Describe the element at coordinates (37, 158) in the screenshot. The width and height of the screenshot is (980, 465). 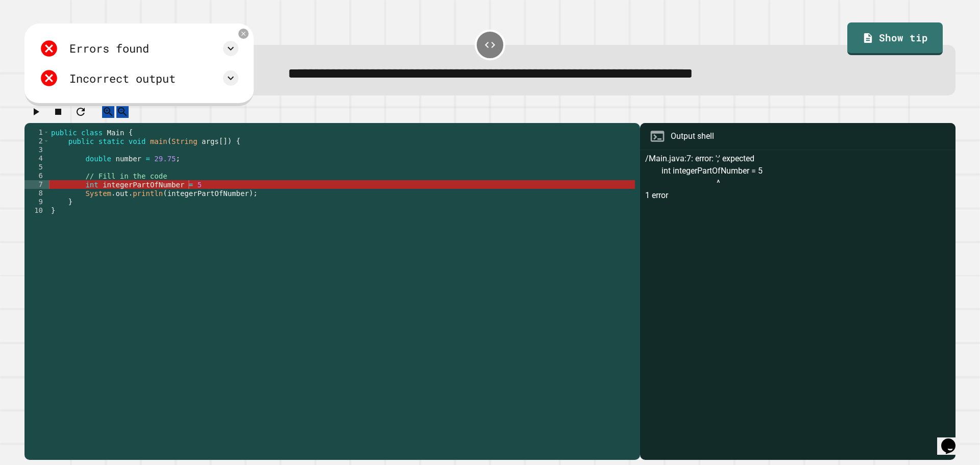
I see `div: 4` at that location.